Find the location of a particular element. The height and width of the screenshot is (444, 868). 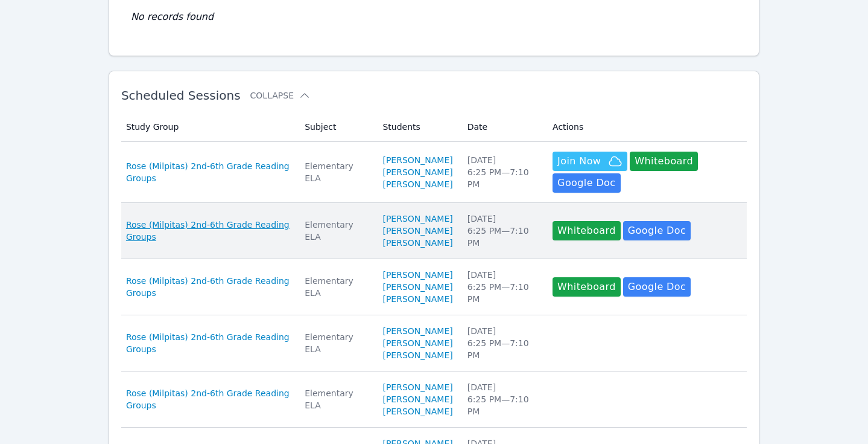

th: Students is located at coordinates (418, 127).